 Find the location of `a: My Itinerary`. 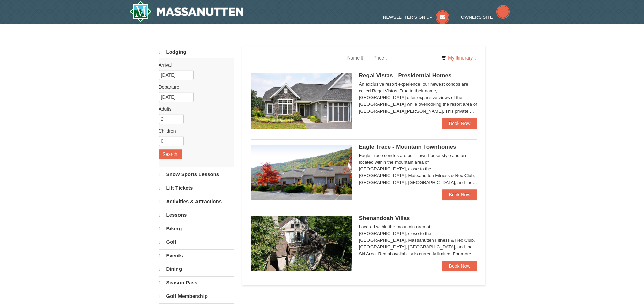

a: My Itinerary is located at coordinates (459, 58).